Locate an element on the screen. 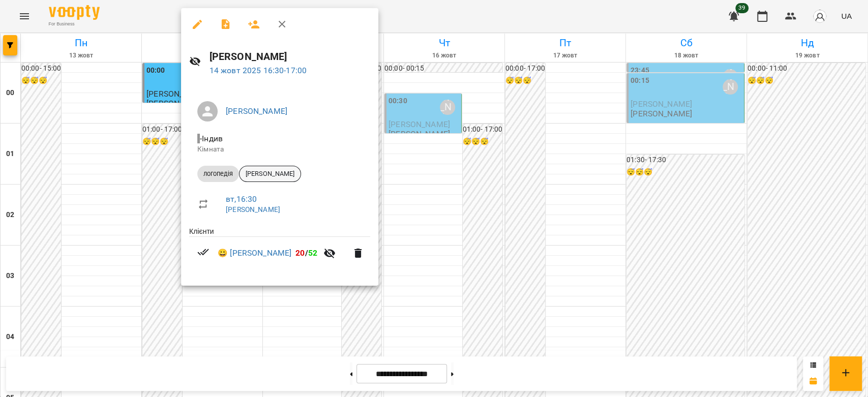  ul: Клієнти is located at coordinates (280, 250).